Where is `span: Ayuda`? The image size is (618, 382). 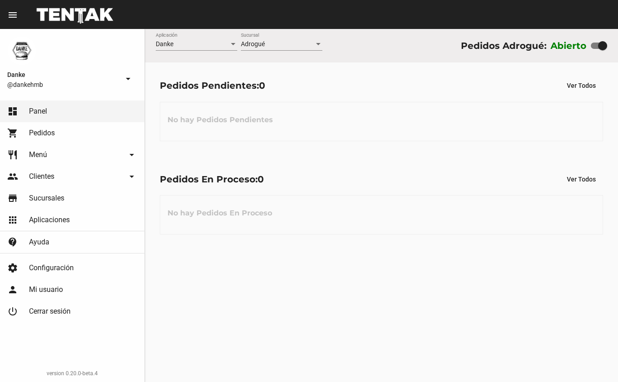
span: Ayuda is located at coordinates (39, 242).